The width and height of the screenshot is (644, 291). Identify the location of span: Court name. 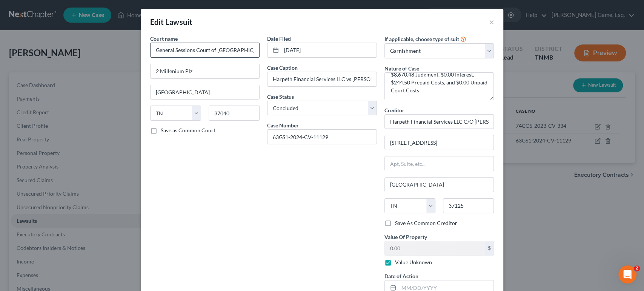
(164, 38).